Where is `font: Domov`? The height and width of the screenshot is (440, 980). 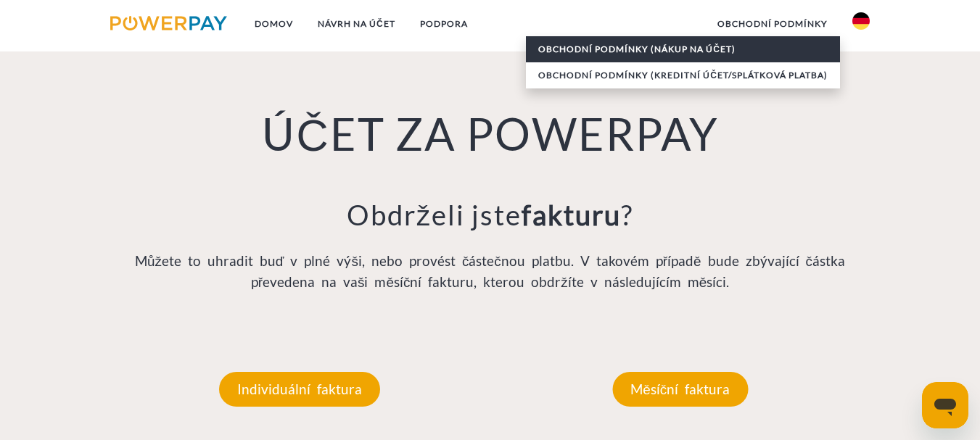
font: Domov is located at coordinates (274, 23).